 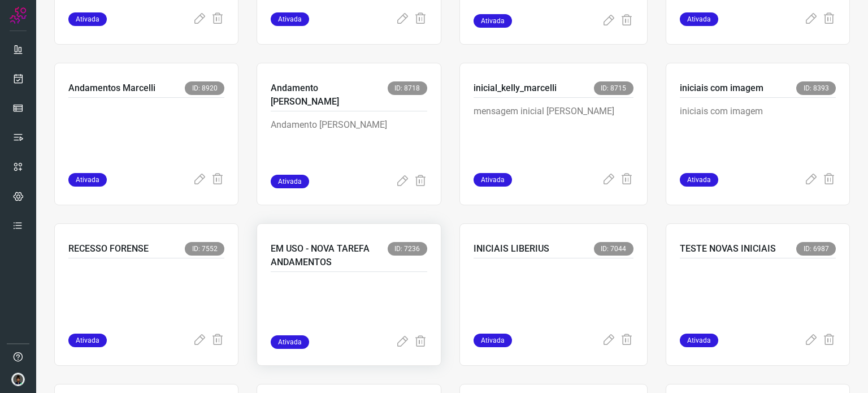 What do you see at coordinates (205, 248) in the screenshot?
I see `span: ID: 7552` at bounding box center [205, 248].